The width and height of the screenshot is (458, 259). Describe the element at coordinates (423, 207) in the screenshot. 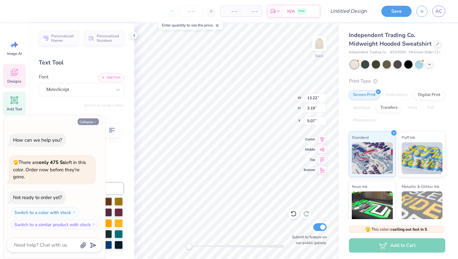

I see `img: Metallic & Glitter Ink` at that location.